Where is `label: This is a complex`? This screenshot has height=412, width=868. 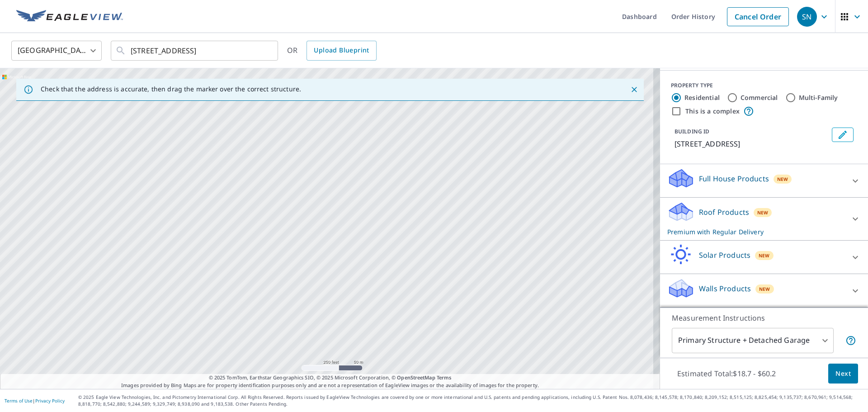
label: This is a complex is located at coordinates (713, 111).